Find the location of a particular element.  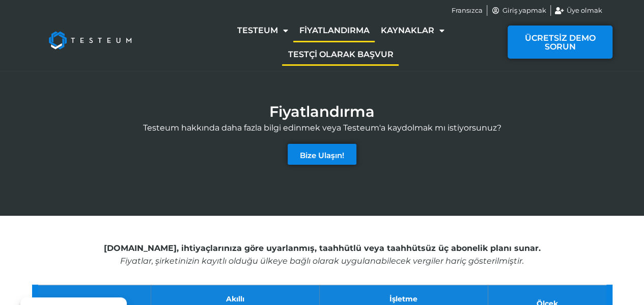

font: ÜCRETSİZ DEMO SORUN is located at coordinates (560, 42).